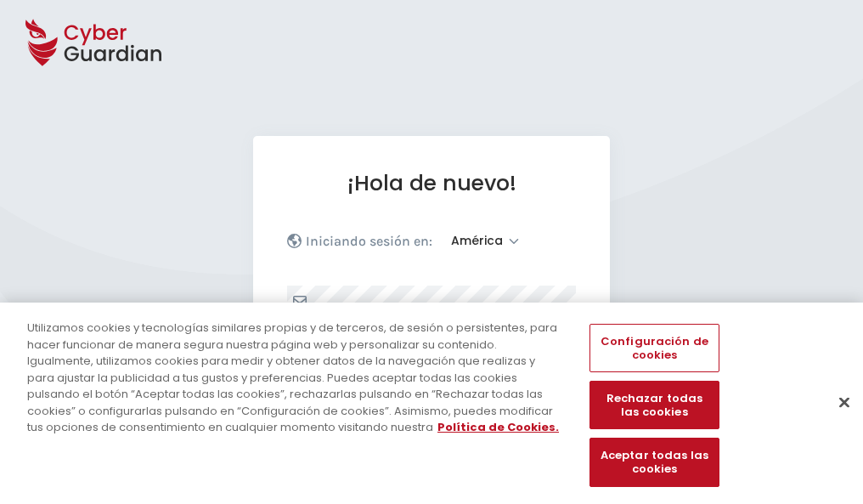 Image resolution: width=863 pixels, height=504 pixels. Describe the element at coordinates (654, 462) in the screenshot. I see `button: Aceptar todas las cookies` at that location.